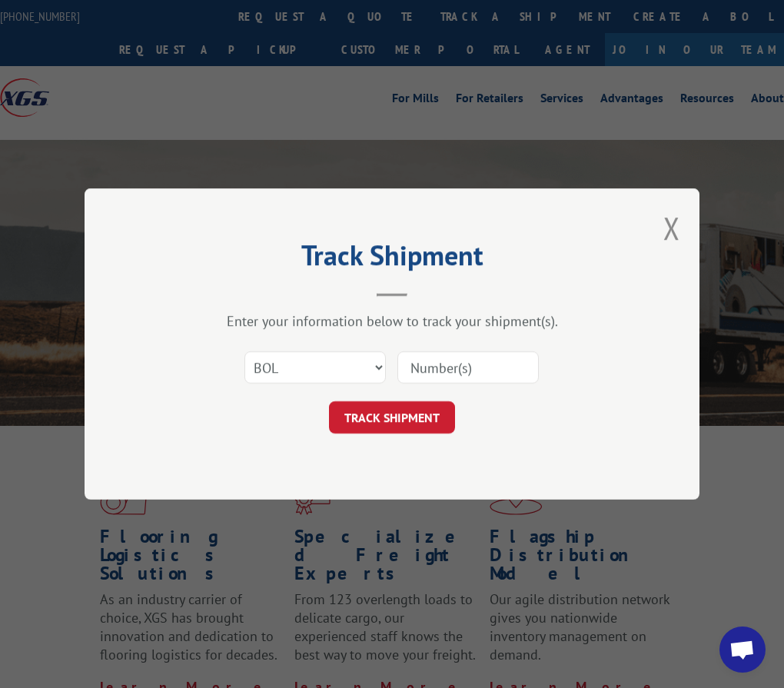 The width and height of the screenshot is (784, 688). I want to click on button: TRACK SHIPMENT, so click(392, 418).